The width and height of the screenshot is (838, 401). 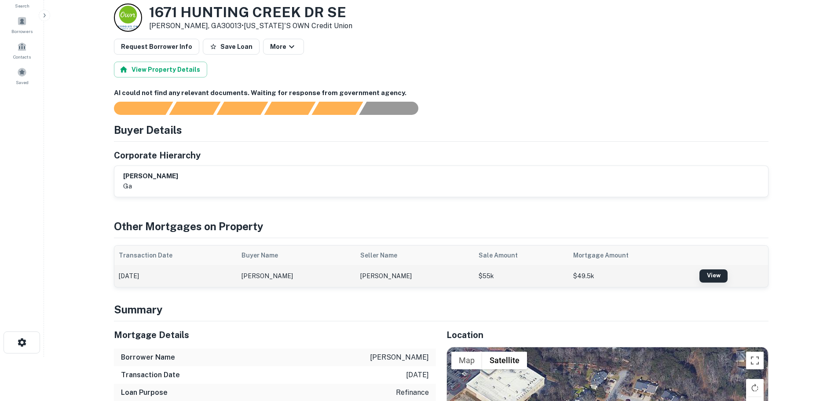 What do you see at coordinates (504, 360) in the screenshot?
I see `button: Show satellite imagery` at bounding box center [504, 360].